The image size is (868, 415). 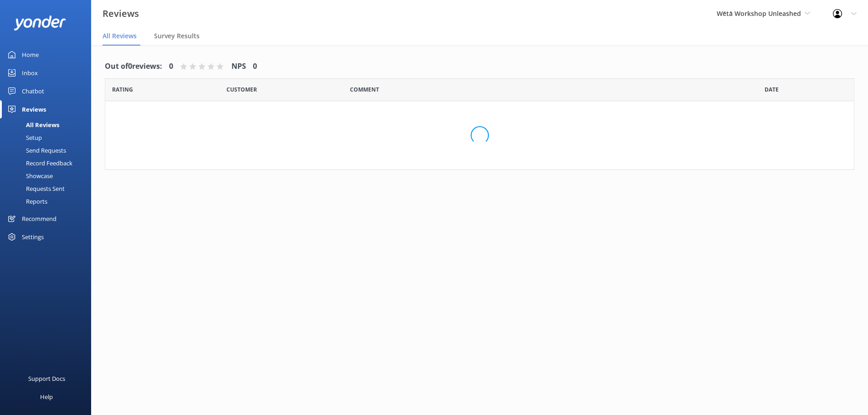 What do you see at coordinates (36, 150) in the screenshot?
I see `div: Send Requests` at bounding box center [36, 150].